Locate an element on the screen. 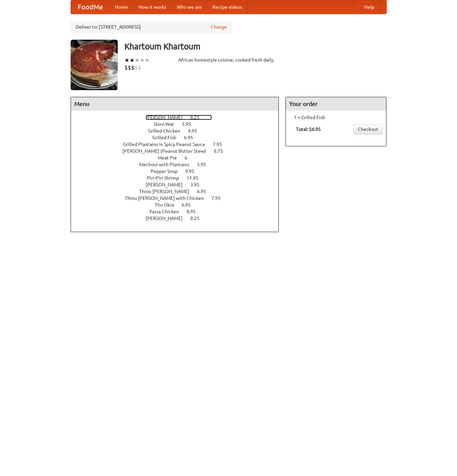  span: 8.95 is located at coordinates (194, 212).